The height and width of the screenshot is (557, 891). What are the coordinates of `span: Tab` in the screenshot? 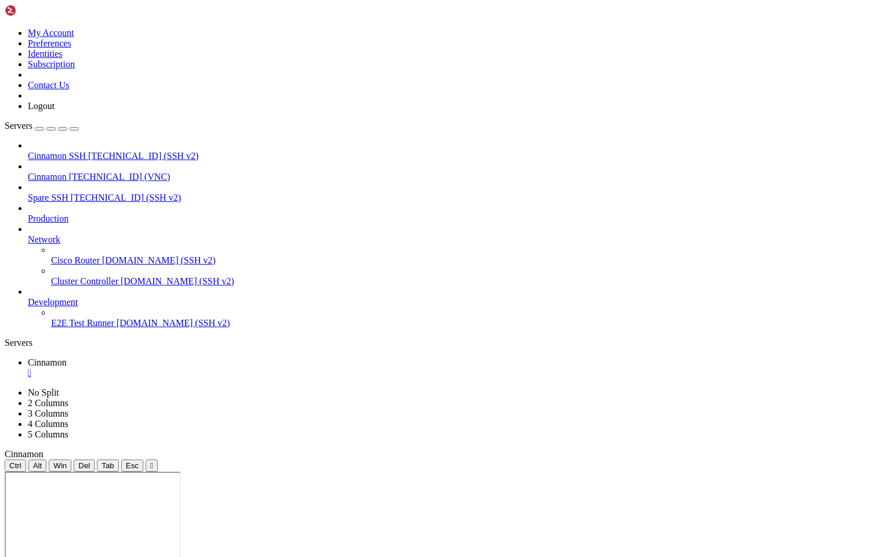 It's located at (108, 465).